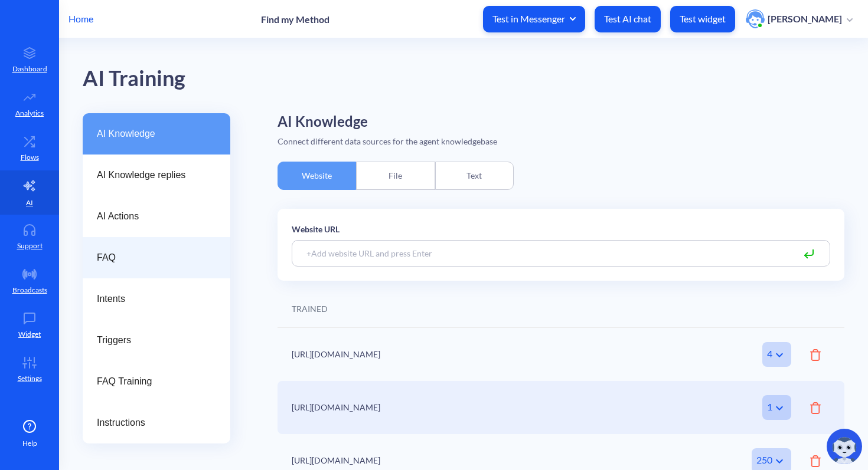  I want to click on div: AI Knowledge replies, so click(156, 175).